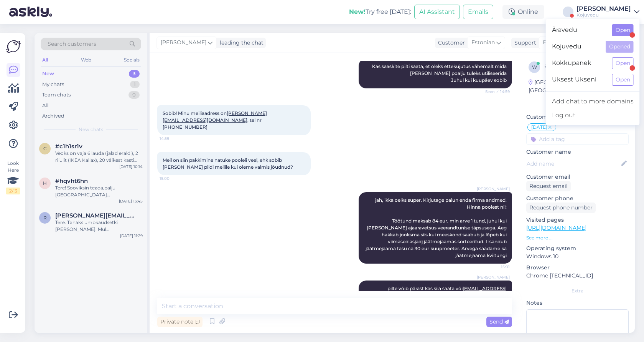 The image size is (644, 342). What do you see at coordinates (450, 42) in the screenshot?
I see `div: Customer` at bounding box center [450, 42].